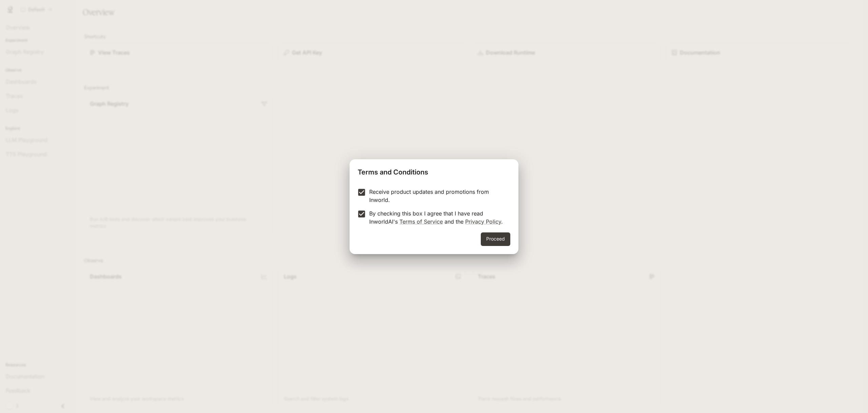 The width and height of the screenshot is (868, 413). I want to click on button: Proceed, so click(496, 239).